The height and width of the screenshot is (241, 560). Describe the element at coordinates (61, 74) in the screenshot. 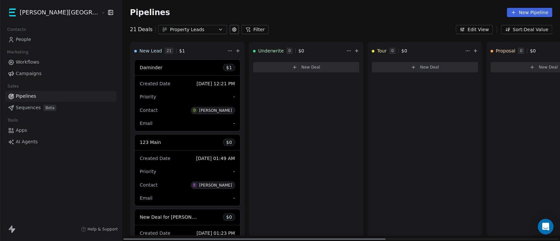

I see `a: Campaigns` at that location.